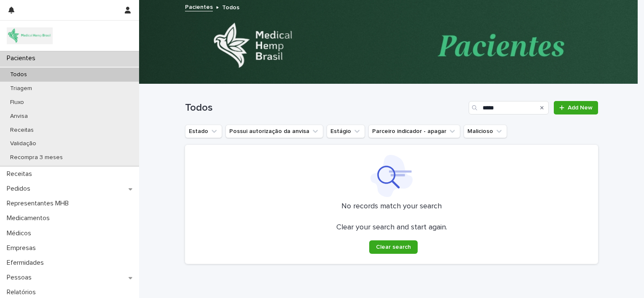 This screenshot has width=644, height=298. Describe the element at coordinates (199, 6) in the screenshot. I see `a: Pacientes` at that location.